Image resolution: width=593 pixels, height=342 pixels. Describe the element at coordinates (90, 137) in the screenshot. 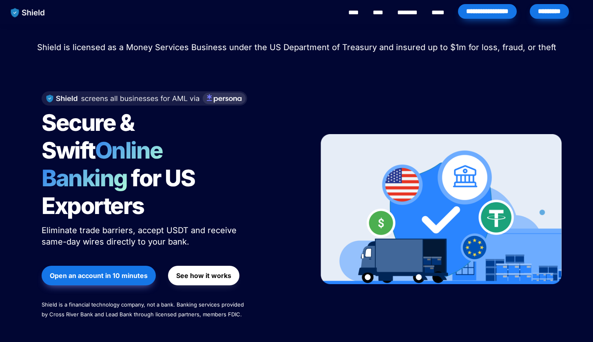

I see `span: Secure & Swift` at that location.